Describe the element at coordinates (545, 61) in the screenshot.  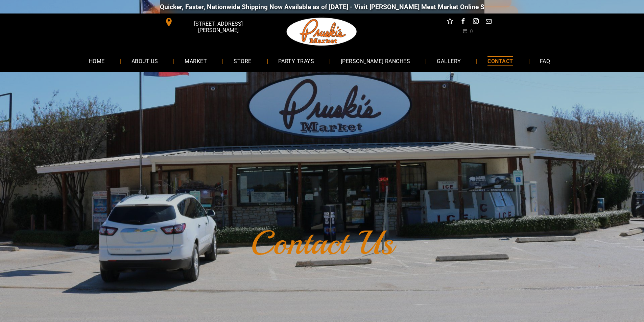
I see `a: FAQ` at that location.